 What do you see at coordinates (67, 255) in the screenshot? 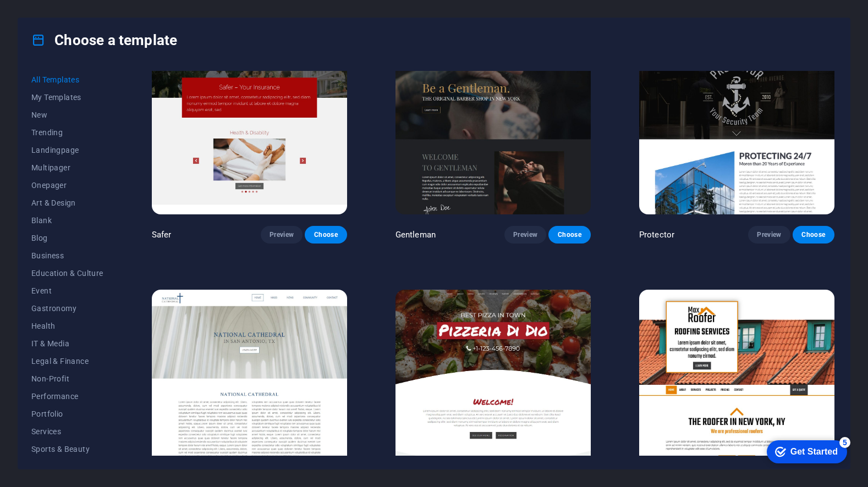
I see `span: Business` at bounding box center [67, 255].